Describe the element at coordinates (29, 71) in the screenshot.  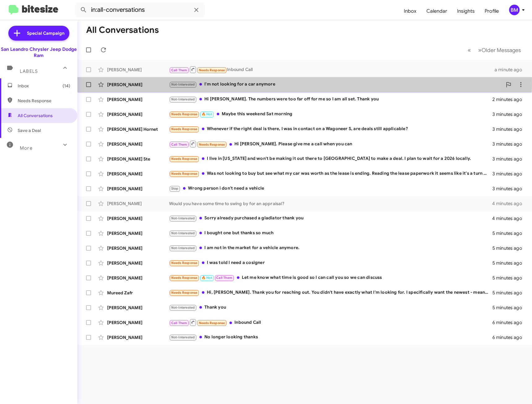
I see `span: Labels` at that location.